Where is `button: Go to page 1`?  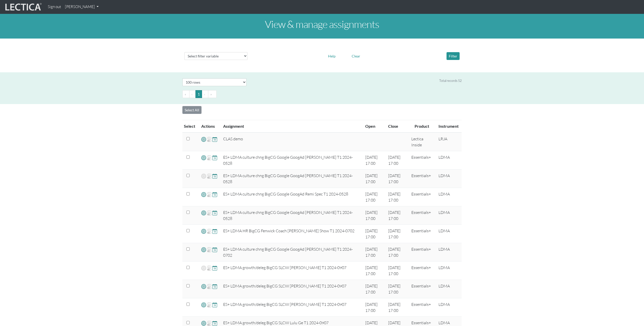
button: Go to page 1 is located at coordinates (199, 94).